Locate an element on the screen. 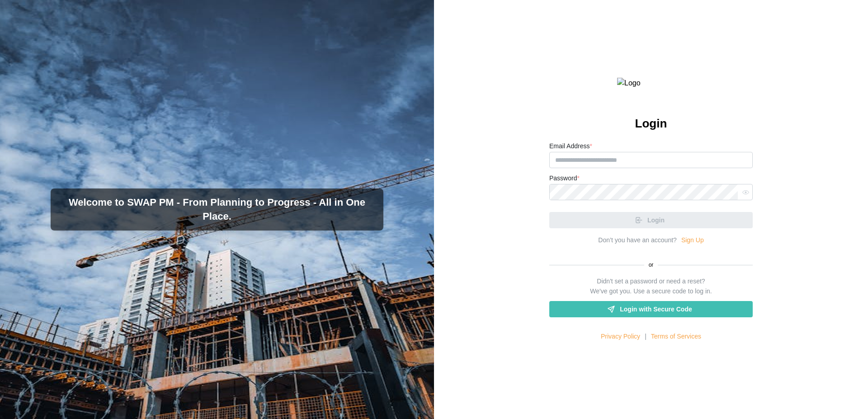 The height and width of the screenshot is (419, 868). label: Email Address is located at coordinates (571, 146).